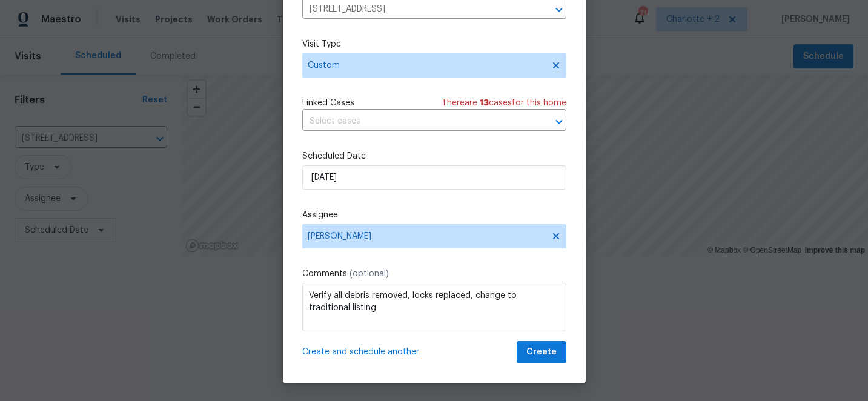 This screenshot has width=868, height=401. I want to click on input: Select cases, so click(417, 121).